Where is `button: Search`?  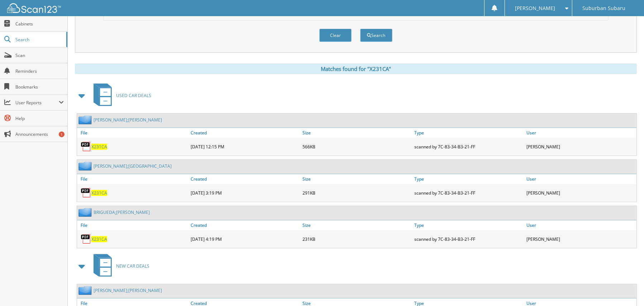
button: Search is located at coordinates (376, 35).